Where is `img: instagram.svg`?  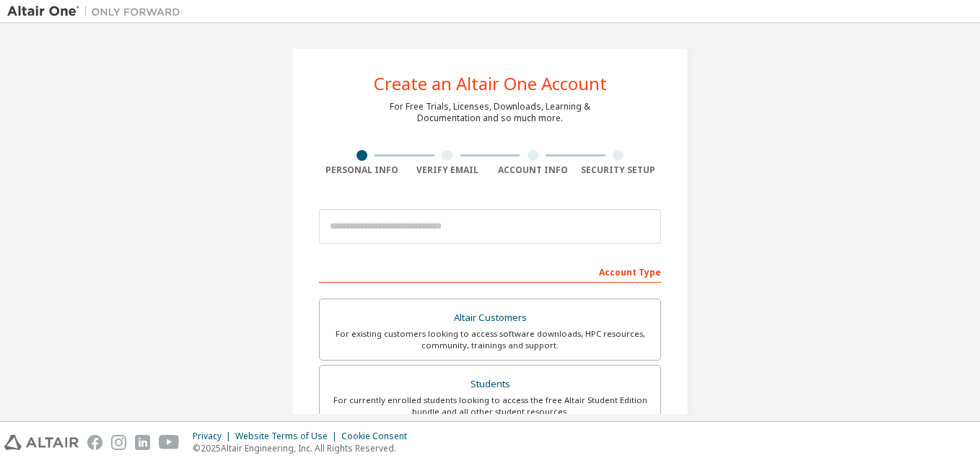
img: instagram.svg is located at coordinates (118, 442).